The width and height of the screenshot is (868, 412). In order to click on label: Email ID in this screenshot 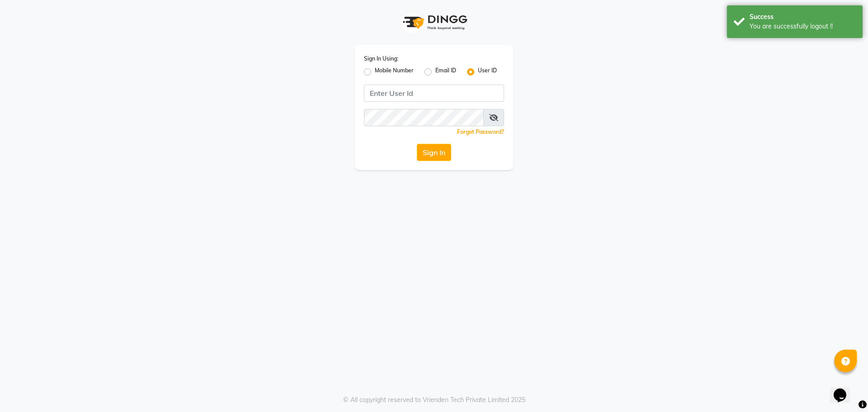, I will do `click(446, 72)`.